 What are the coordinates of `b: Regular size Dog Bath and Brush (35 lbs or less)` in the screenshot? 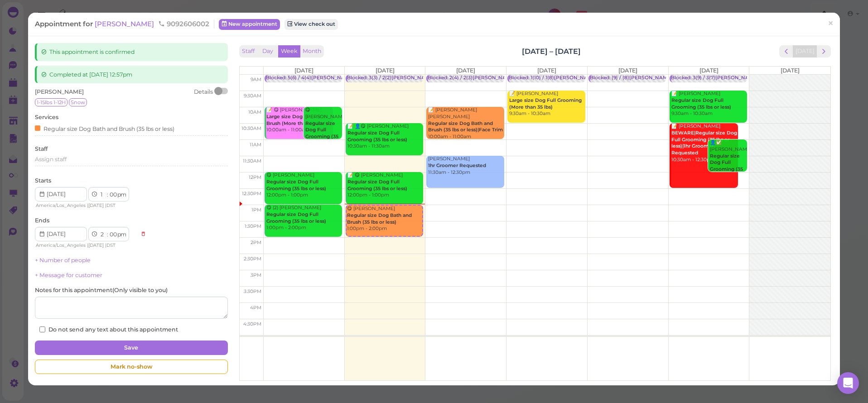 It's located at (379, 218).